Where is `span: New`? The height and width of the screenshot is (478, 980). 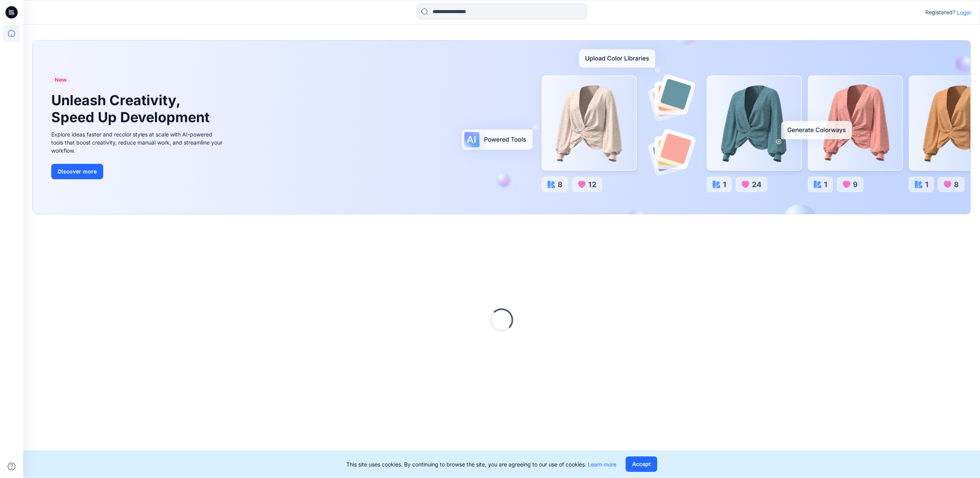 span: New is located at coordinates (60, 80).